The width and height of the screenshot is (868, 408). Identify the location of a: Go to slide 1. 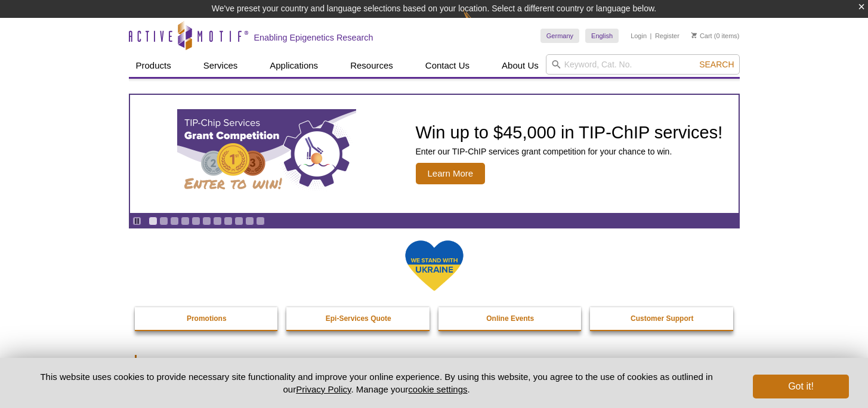
(153, 221).